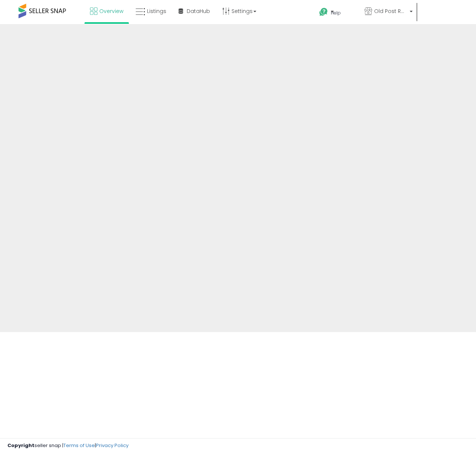 The width and height of the screenshot is (476, 453). I want to click on span: Old Post Road LLC, so click(391, 11).